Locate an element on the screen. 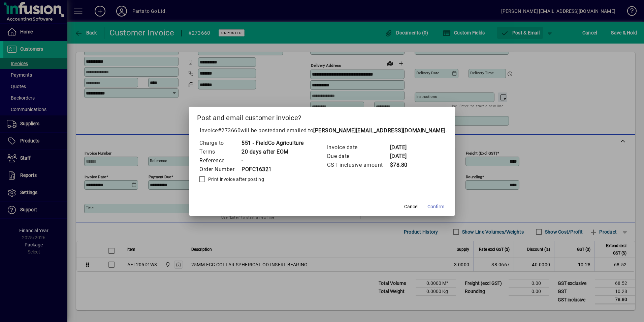 This screenshot has height=322, width=644. td: 20 days after EOM is located at coordinates (273, 152).